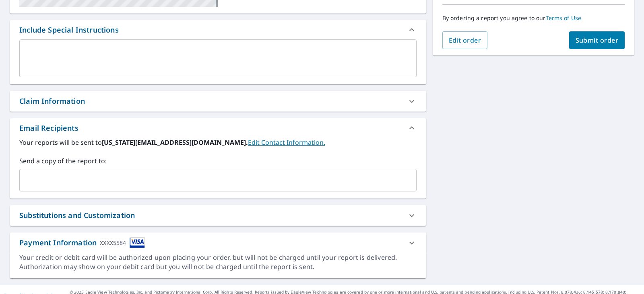 This screenshot has width=644, height=294. I want to click on div: Payment Information, so click(82, 243).